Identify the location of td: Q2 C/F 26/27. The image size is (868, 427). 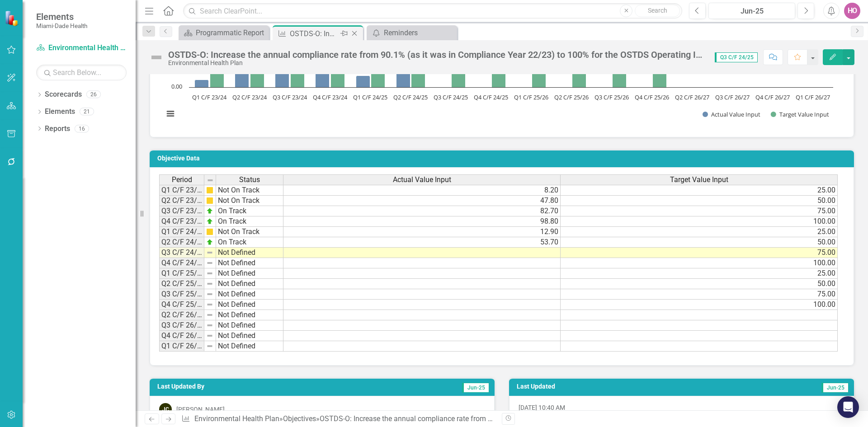
(182, 315).